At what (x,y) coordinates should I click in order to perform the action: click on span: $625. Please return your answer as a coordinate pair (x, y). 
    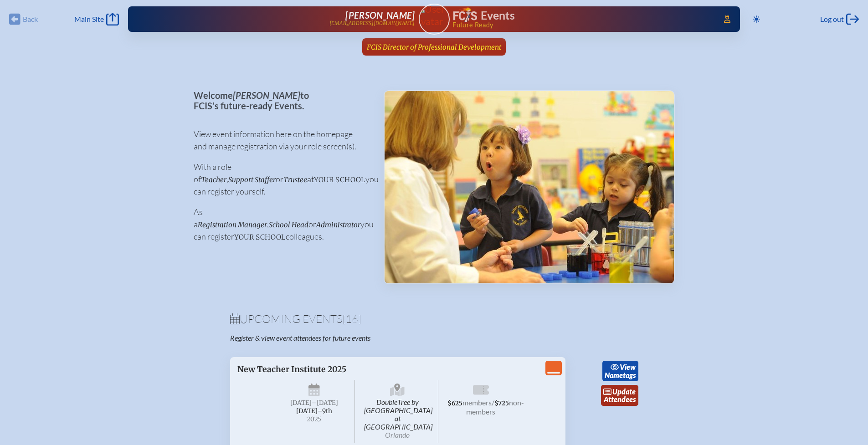
    Looking at the image, I should click on (455, 404).